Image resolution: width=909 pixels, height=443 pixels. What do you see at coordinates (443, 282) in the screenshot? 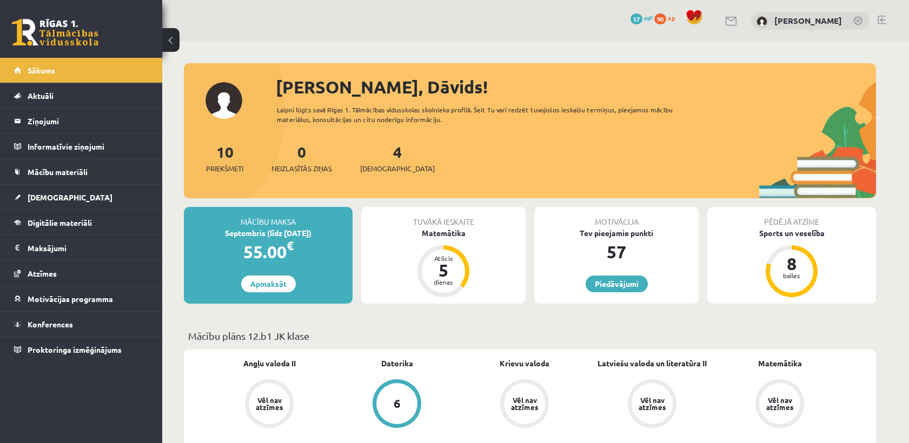
I see `div: dienas` at bounding box center [443, 282].